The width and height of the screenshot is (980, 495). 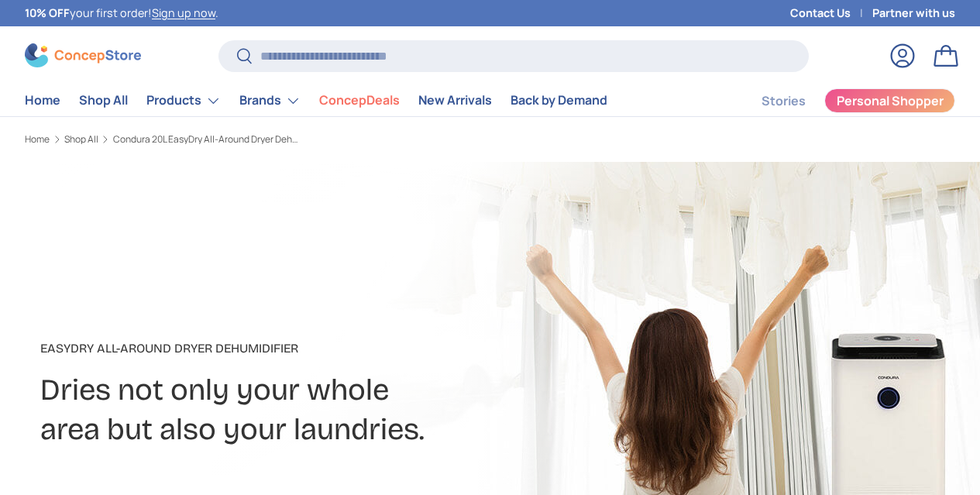 What do you see at coordinates (48, 12) in the screenshot?
I see `strong: 10% OFF` at bounding box center [48, 12].